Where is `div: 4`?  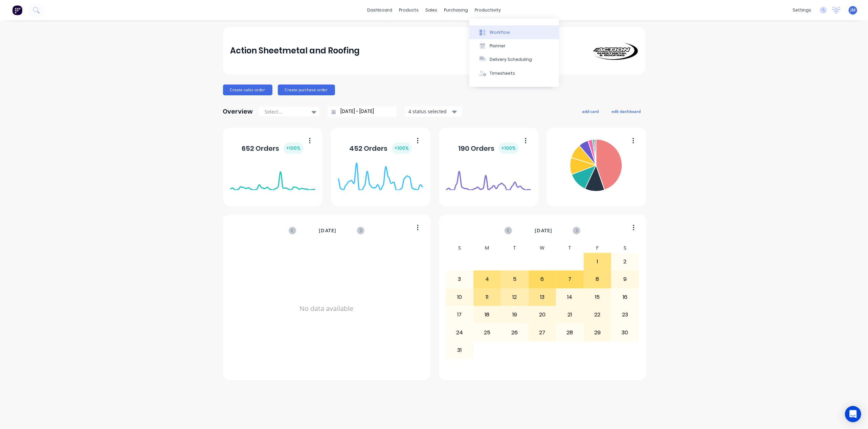 div: 4 is located at coordinates (487, 279).